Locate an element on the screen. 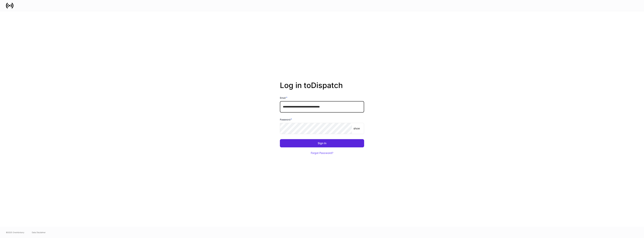 The height and width of the screenshot is (238, 644). h6: Password is located at coordinates (286, 119).